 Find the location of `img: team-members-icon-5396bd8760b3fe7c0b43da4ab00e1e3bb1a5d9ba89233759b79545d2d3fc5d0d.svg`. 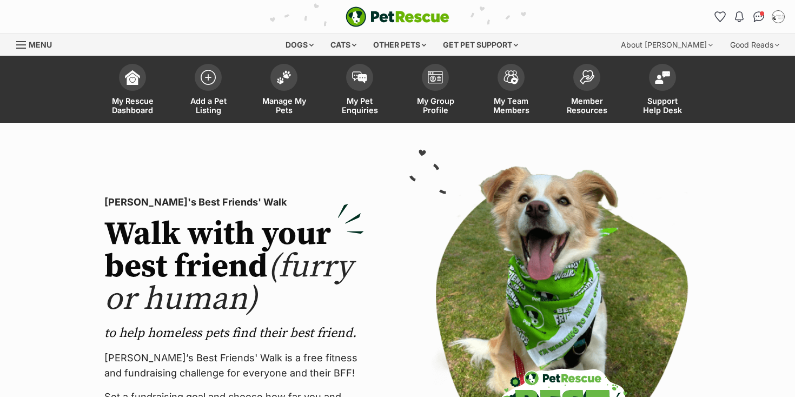

img: team-members-icon-5396bd8760b3fe7c0b43da4ab00e1e3bb1a5d9ba89233759b79545d2d3fc5d0d.svg is located at coordinates (511, 77).